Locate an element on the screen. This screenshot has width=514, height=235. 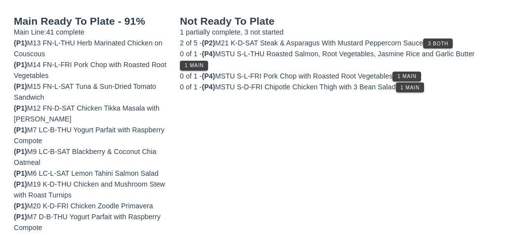
div: M6 LC-L-SAT Lemon Tahini Salmon Salad is located at coordinates (91, 173).